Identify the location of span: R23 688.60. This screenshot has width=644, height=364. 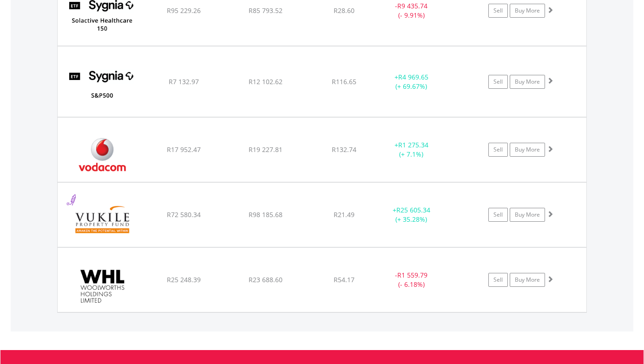
(265, 279).